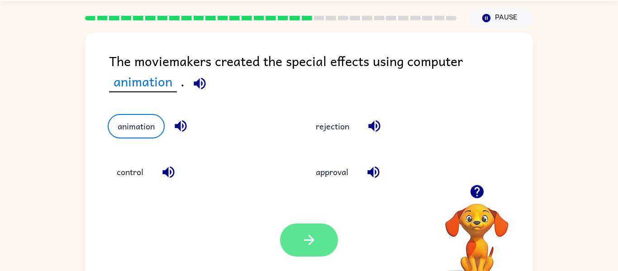 The height and width of the screenshot is (271, 618). I want to click on button: rejection, so click(333, 126).